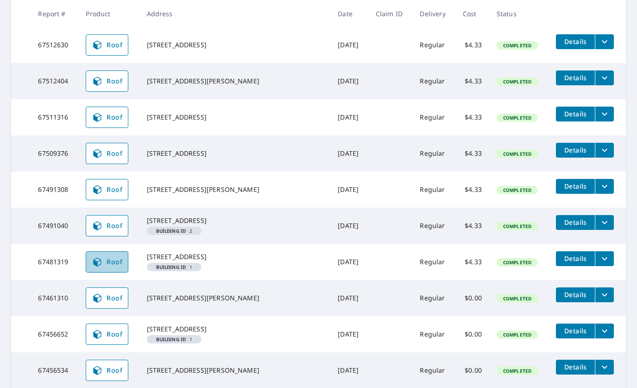 This screenshot has height=388, width=637. I want to click on button: detailsBtn-67509376, so click(575, 150).